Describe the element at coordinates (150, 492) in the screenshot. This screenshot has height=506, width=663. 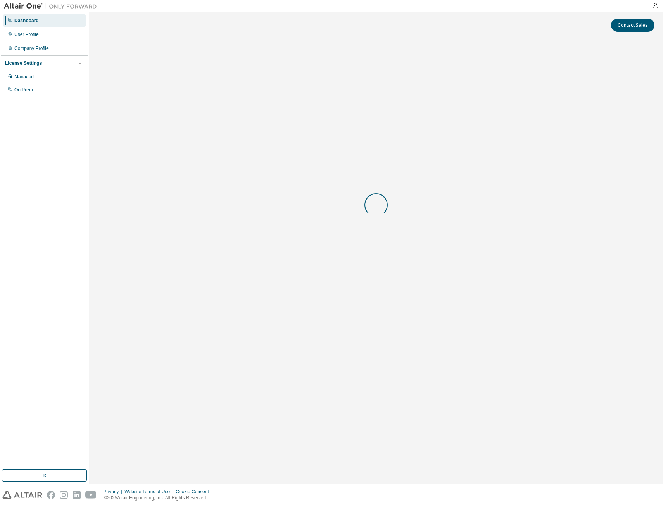
I see `div: Website Terms of Use` at that location.